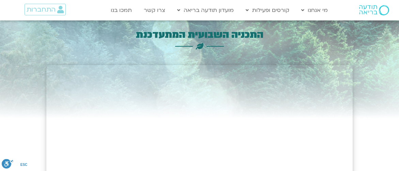 The image size is (399, 171). Describe the element at coordinates (268, 10) in the screenshot. I see `a: קורסים ופעילות` at that location.